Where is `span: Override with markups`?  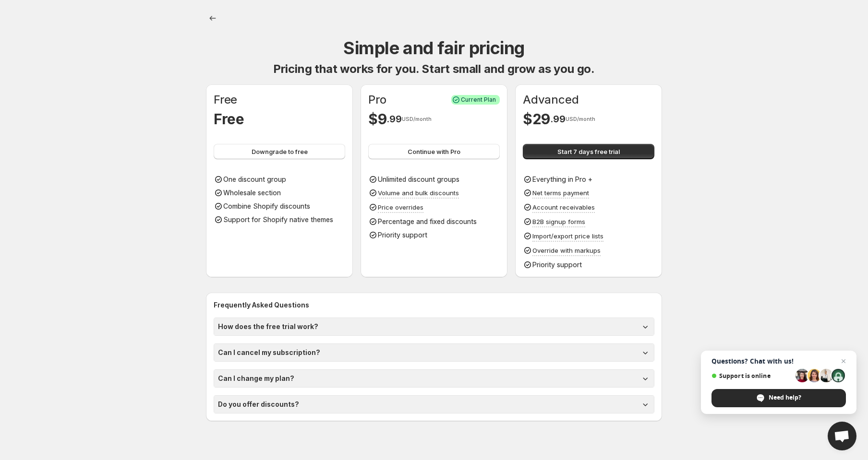
span: Override with markups is located at coordinates (566, 251).